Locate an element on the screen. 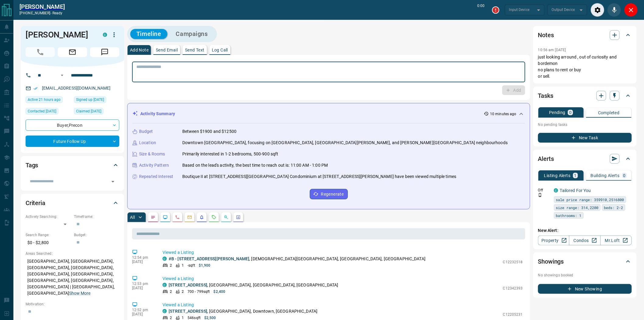  p: No showings booked is located at coordinates (585, 275).